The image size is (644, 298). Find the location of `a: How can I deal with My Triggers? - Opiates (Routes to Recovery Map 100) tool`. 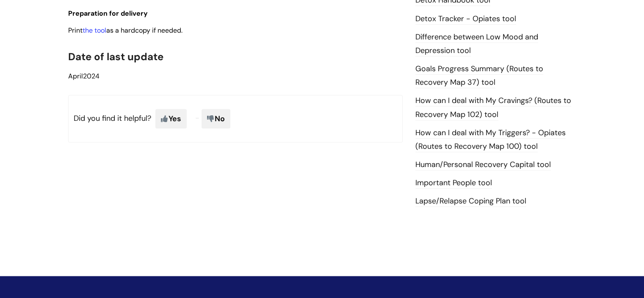

a: How can I deal with My Triggers? - Opiates (Routes to Recovery Map 100) tool is located at coordinates (490, 140).